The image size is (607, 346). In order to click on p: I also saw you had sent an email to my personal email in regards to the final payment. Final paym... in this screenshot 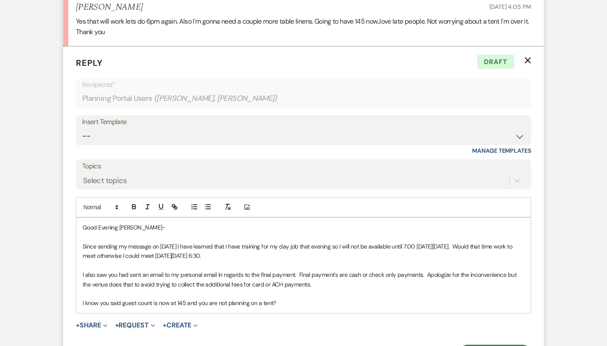, I will do `click(303, 279)`.